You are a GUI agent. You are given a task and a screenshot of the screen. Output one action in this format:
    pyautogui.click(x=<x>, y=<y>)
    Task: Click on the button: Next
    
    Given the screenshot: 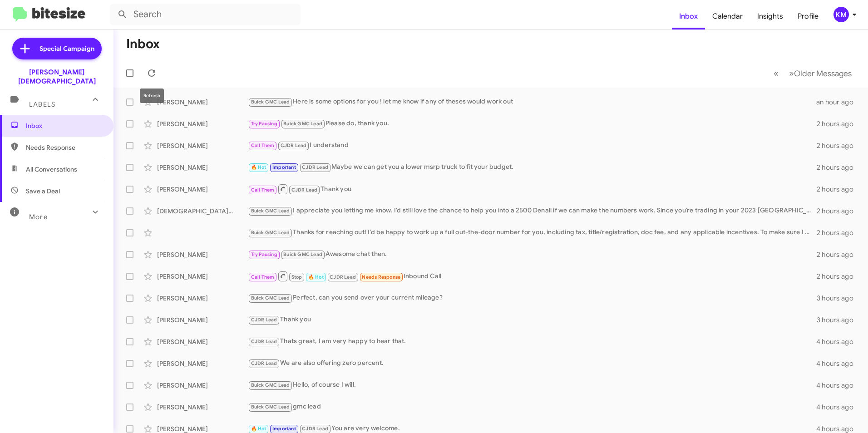 What is the action you would take?
    pyautogui.click(x=821, y=73)
    